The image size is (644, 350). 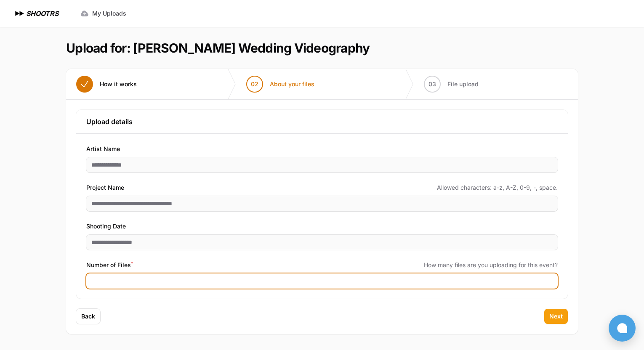 What do you see at coordinates (20, 14) in the screenshot?
I see `img: SHOOTRS` at bounding box center [20, 14].